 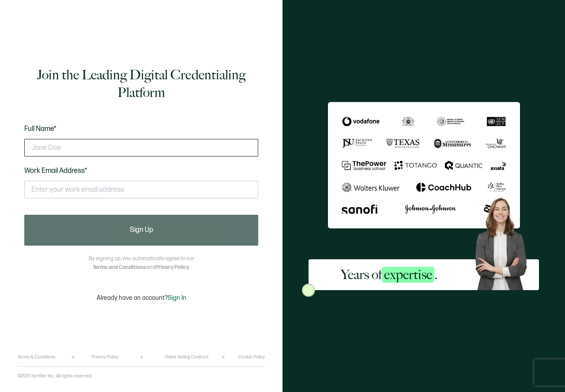 What do you see at coordinates (504, 242) in the screenshot?
I see `img: Sertifier Signup - Years of <span class="strong-h">expertise</span>. Hero` at bounding box center [504, 242].